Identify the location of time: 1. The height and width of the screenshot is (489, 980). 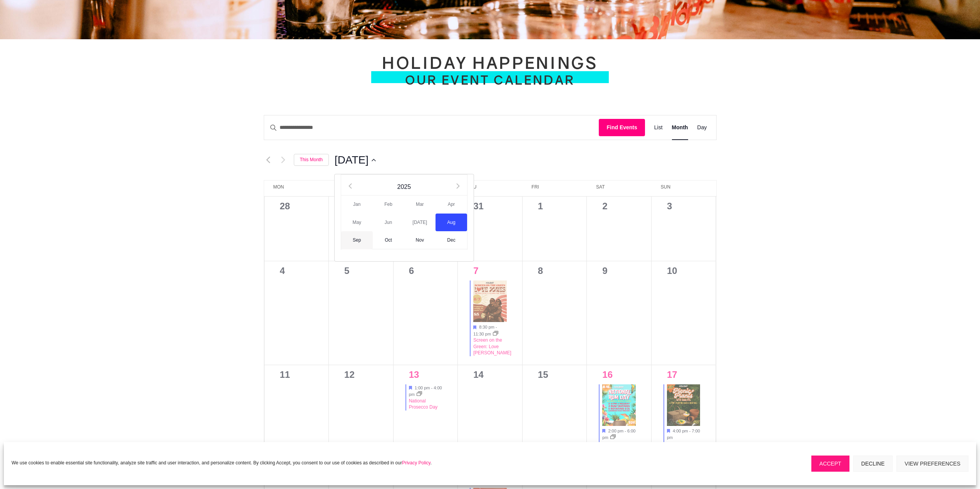
(540, 206).